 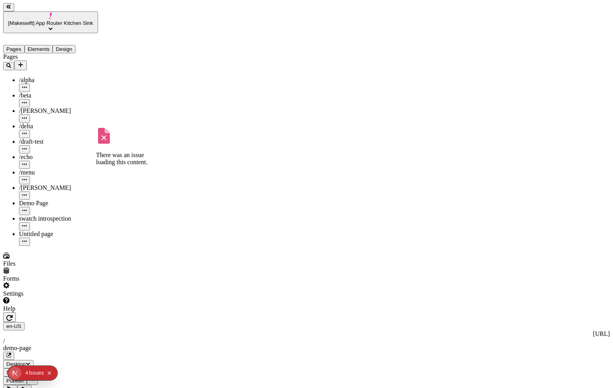 I want to click on button: Design, so click(x=64, y=49).